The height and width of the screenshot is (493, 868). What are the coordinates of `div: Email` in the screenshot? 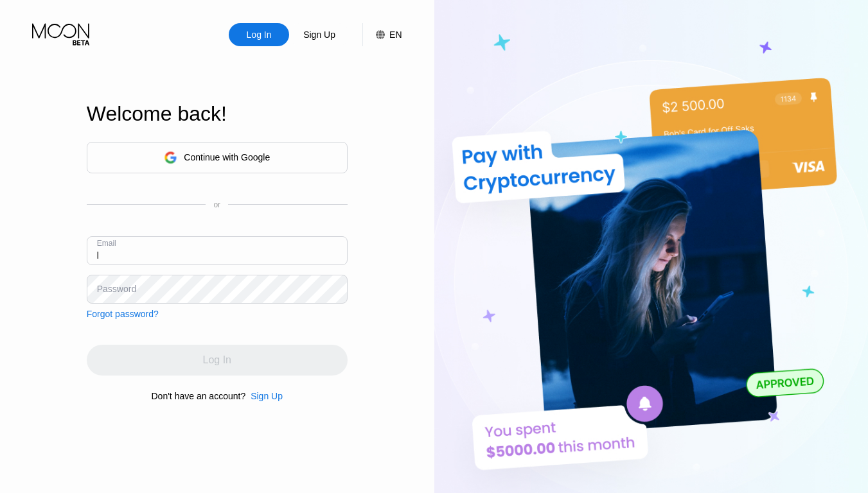 It's located at (107, 243).